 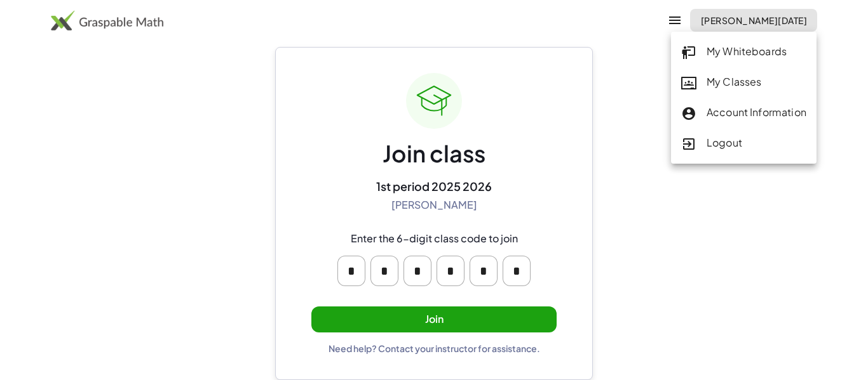 I want to click on div: Join class, so click(x=434, y=154).